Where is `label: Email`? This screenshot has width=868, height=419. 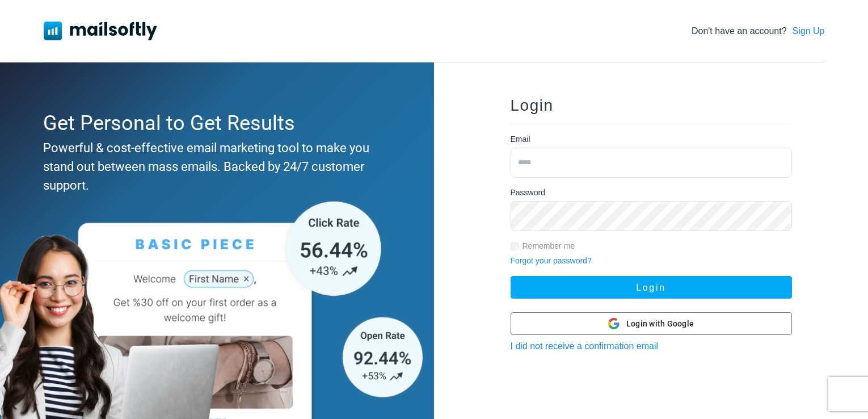
label: Email is located at coordinates (520, 139).